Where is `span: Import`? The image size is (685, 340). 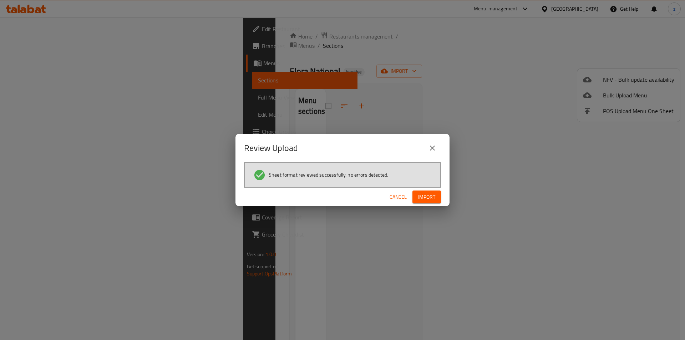
span: Import is located at coordinates (427, 197).